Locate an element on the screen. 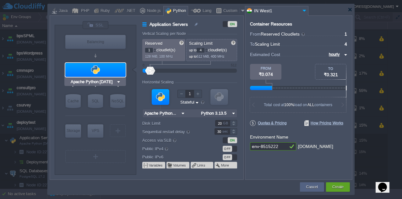  div: Horizontal Scaling is located at coordinates (159, 82).